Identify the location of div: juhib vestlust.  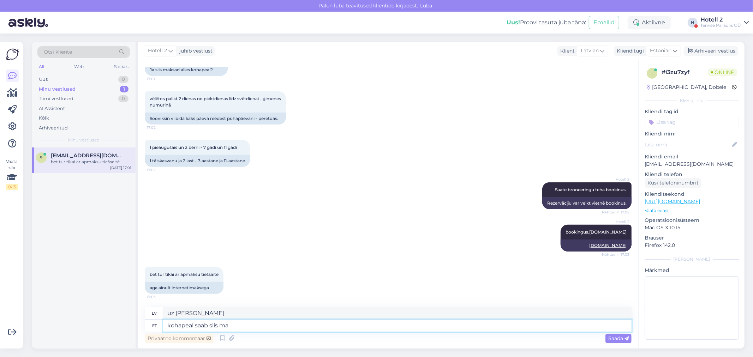
(195, 51).